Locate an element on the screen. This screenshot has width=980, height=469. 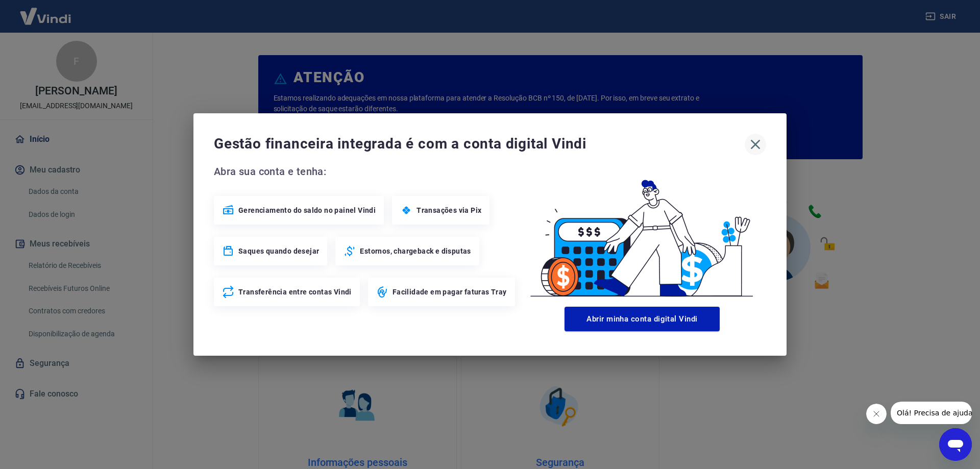
span: Estornos, chargeback e disputas is located at coordinates (415, 251).